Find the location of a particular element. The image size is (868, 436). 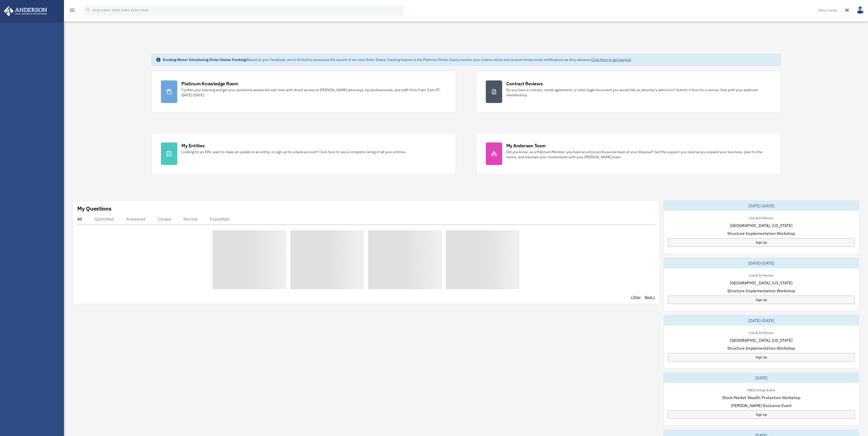

a: Next > is located at coordinates (649, 297).